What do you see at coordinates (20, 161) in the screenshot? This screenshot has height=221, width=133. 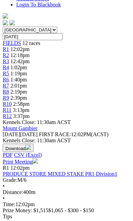 I see `a: Print Meeting` at bounding box center [20, 161].